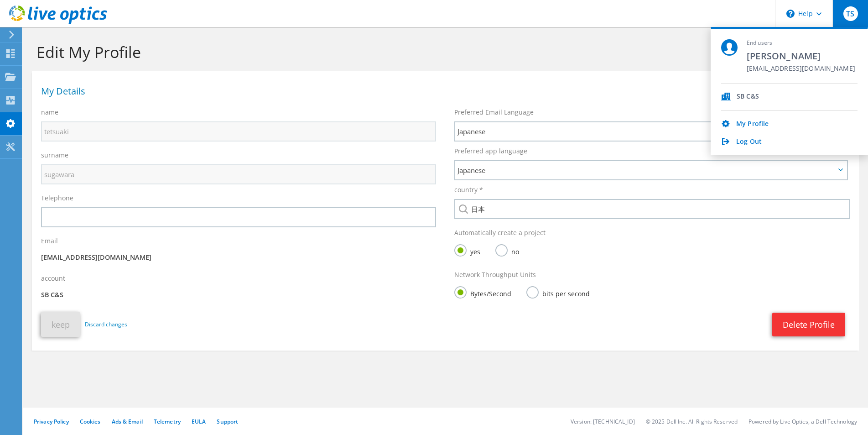  Describe the element at coordinates (749, 142) in the screenshot. I see `a: Log Out` at that location.